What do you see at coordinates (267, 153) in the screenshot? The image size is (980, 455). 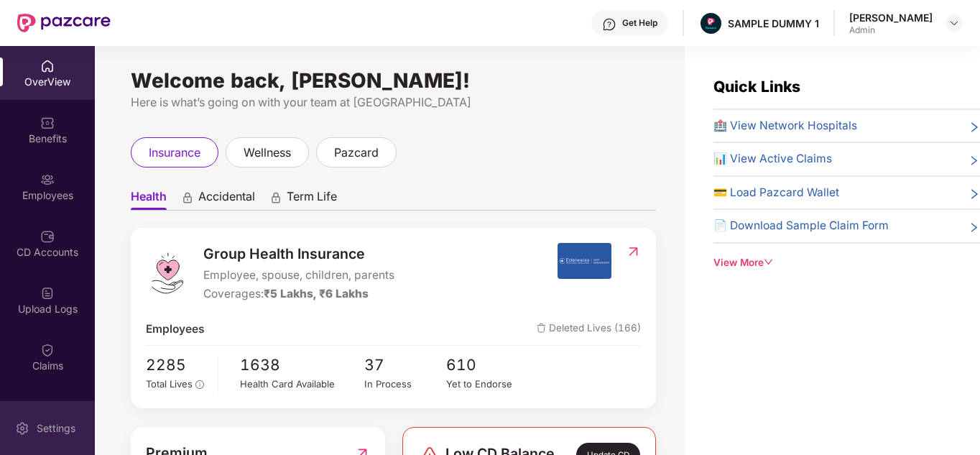 I see `span: wellness` at bounding box center [267, 153].